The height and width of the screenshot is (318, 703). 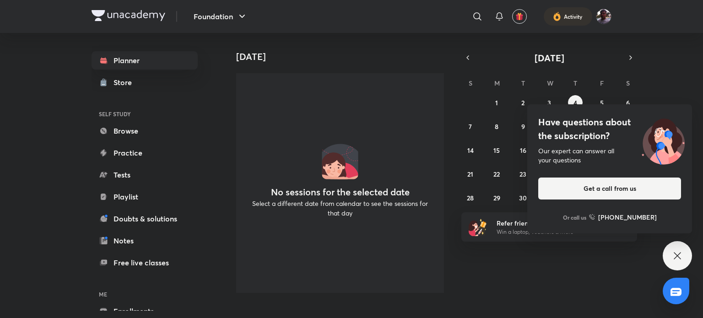 I want to click on button: September 5, 2025, so click(x=602, y=102).